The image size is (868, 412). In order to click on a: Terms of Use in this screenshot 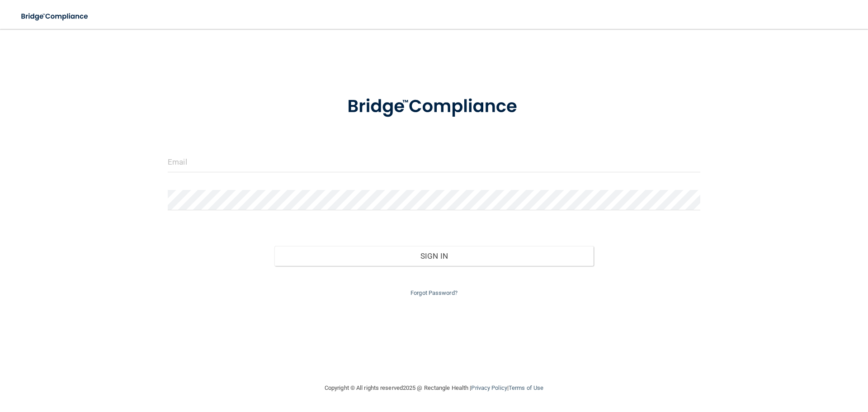, I will do `click(526, 388)`.